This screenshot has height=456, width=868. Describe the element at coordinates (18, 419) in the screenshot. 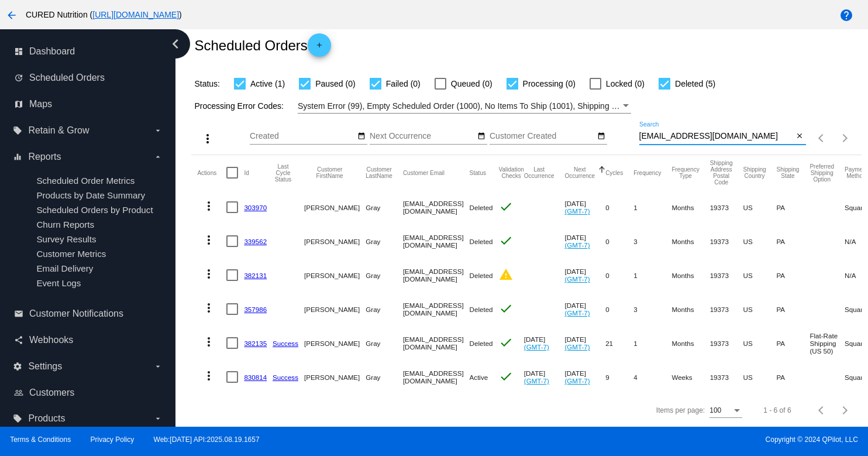

I see `i: local_offer` at that location.